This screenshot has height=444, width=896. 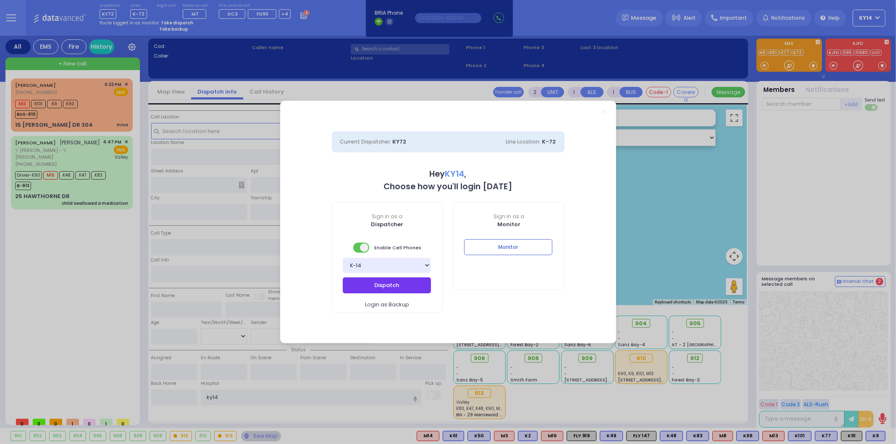 What do you see at coordinates (387, 305) in the screenshot?
I see `span: Login as Backup` at bounding box center [387, 305].